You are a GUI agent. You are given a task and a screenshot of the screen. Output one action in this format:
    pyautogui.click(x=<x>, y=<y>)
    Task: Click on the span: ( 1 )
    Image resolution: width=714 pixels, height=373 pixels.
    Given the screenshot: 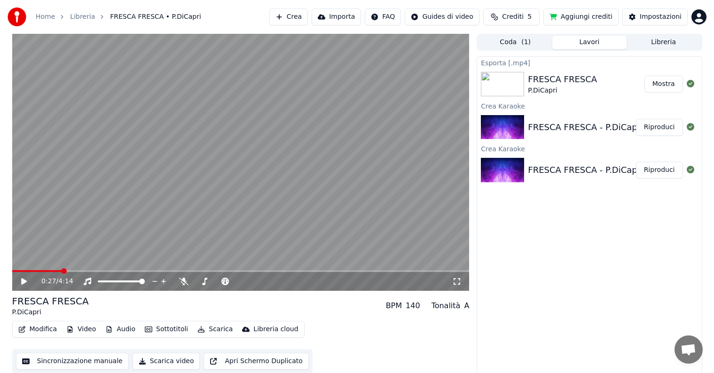 What is the action you would take?
    pyautogui.click(x=526, y=42)
    